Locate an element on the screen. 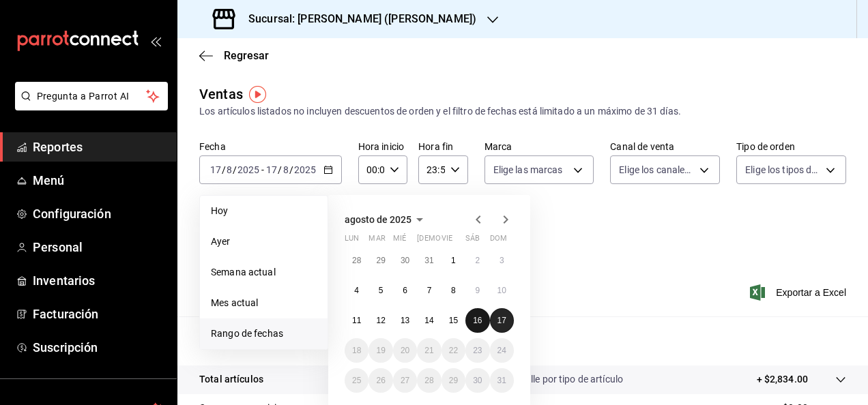 This screenshot has height=405, width=868. button: 13 de agosto de 2025 is located at coordinates (405, 321).